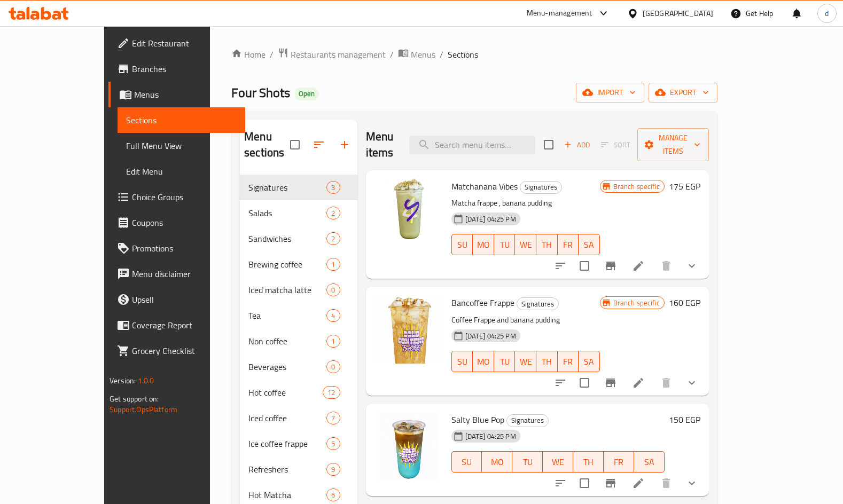 This screenshot has width=843, height=504. Describe the element at coordinates (683, 92) in the screenshot. I see `span: export` at that location.